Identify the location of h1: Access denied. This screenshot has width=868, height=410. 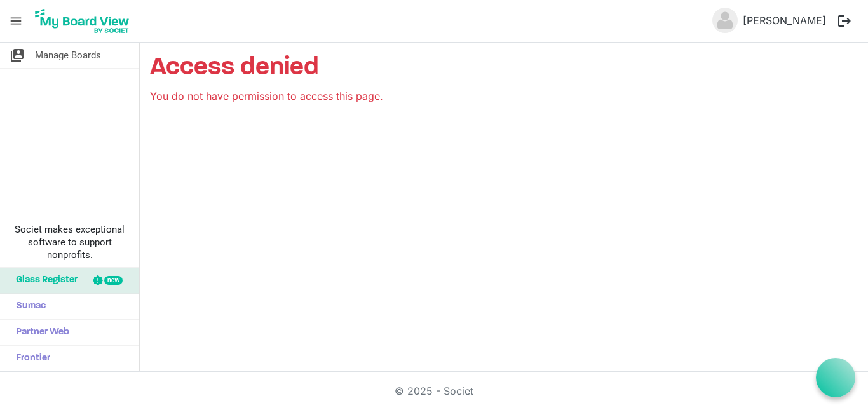
(504, 68).